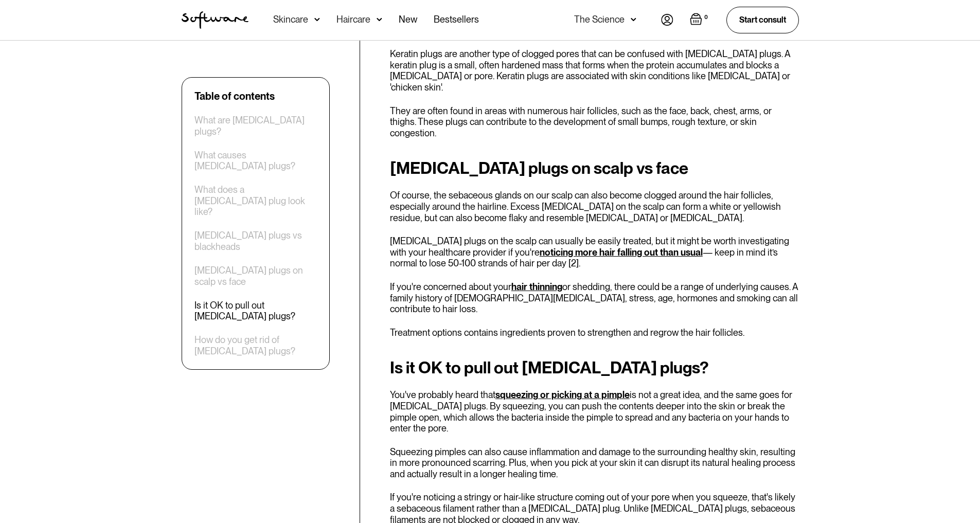 This screenshot has height=523, width=980. Describe the element at coordinates (562, 395) in the screenshot. I see `a: squeezing or picking at a pimple` at that location.